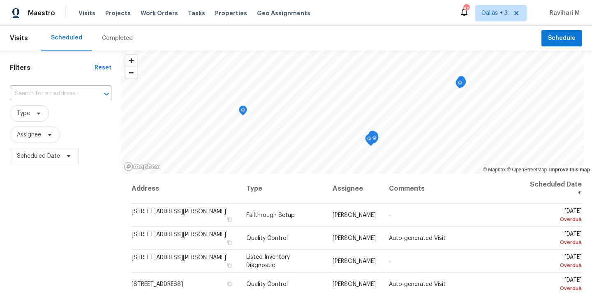  I want to click on a: OpenStreetMap, so click(526, 170).